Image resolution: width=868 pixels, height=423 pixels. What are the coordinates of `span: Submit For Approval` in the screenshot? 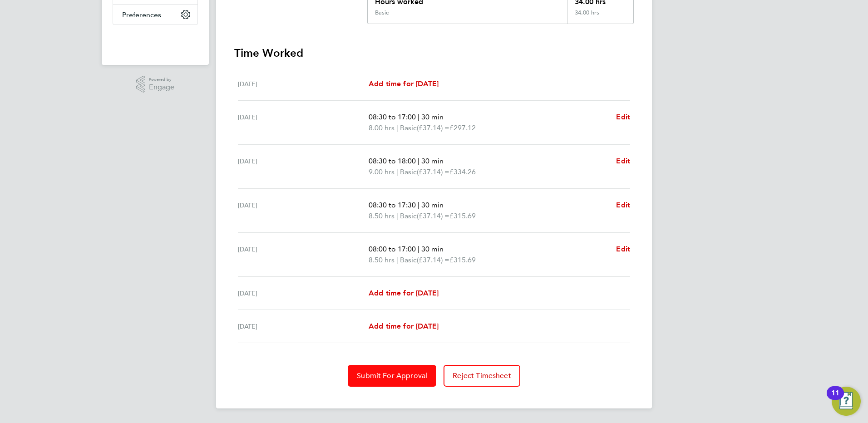 It's located at (392, 376).